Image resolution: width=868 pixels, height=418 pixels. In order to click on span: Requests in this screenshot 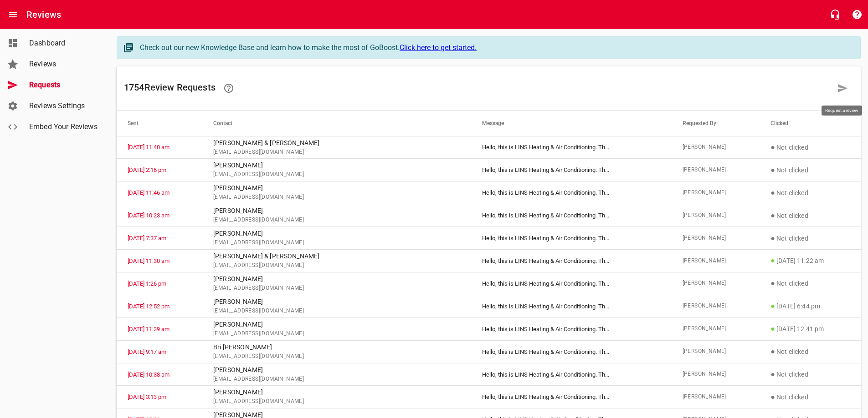, I will do `click(64, 85)`.